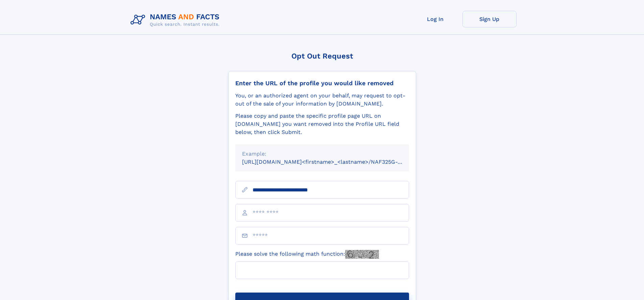  What do you see at coordinates (322, 83) in the screenshot?
I see `div: Enter the URL of the profile you would like removed` at bounding box center [322, 83].